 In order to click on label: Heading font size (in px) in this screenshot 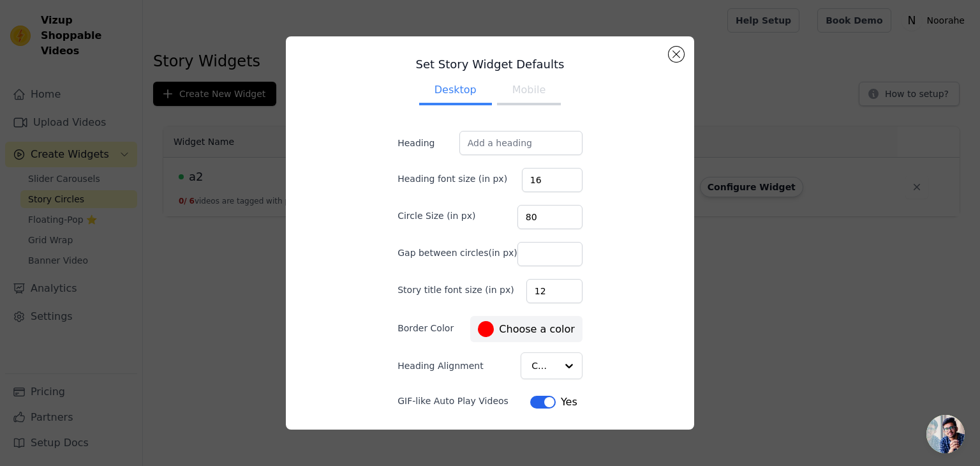, I will do `click(453, 178)`.